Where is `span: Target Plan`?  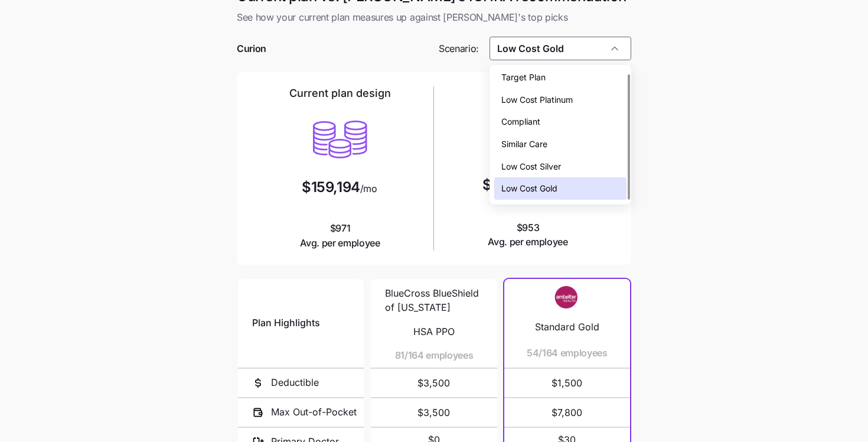 span: Target Plan is located at coordinates (524, 78).